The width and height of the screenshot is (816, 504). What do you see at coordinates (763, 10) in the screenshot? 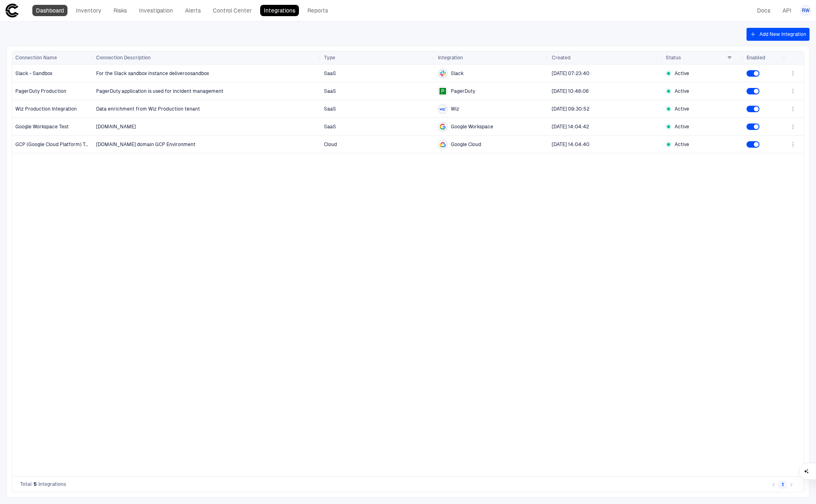
I see `a: Docs` at bounding box center [763, 10].